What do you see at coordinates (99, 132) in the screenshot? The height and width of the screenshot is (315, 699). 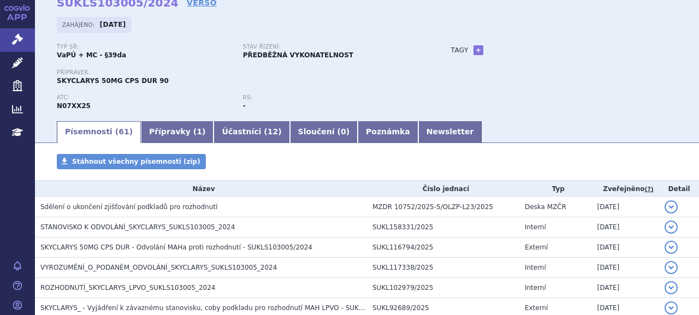 I see `a: Písemnosti (61)` at bounding box center [99, 132].